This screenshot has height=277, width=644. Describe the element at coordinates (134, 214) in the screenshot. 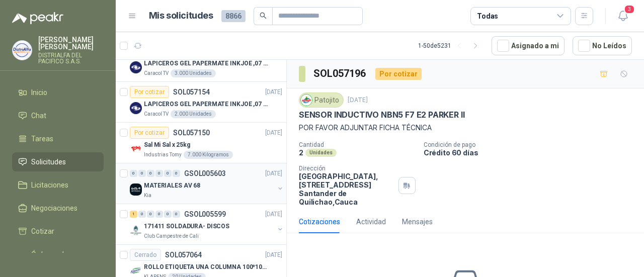

I see `div: 1` at that location.